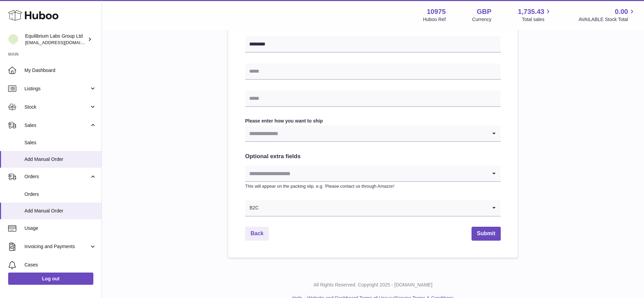 The width and height of the screenshot is (644, 298). What do you see at coordinates (484, 12) in the screenshot?
I see `strong: GBP` at bounding box center [484, 12].